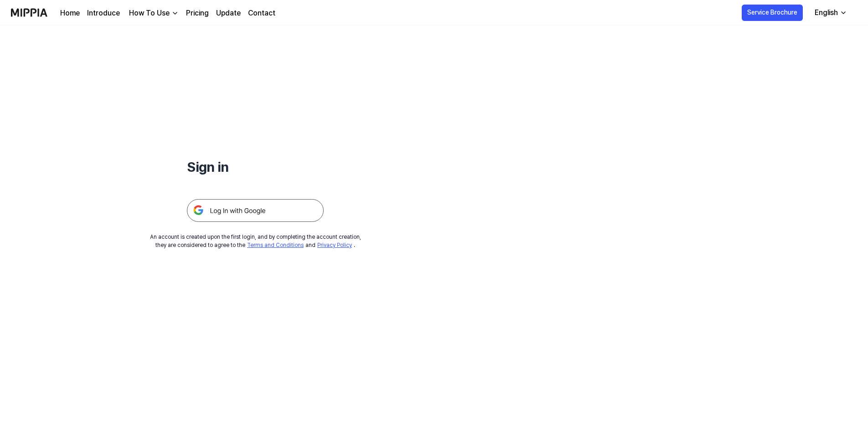  Describe the element at coordinates (772, 12) in the screenshot. I see `button: Service Brochure` at that location.